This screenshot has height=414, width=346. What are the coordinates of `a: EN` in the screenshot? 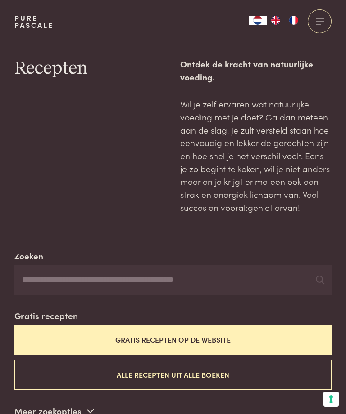 It's located at (275, 20).